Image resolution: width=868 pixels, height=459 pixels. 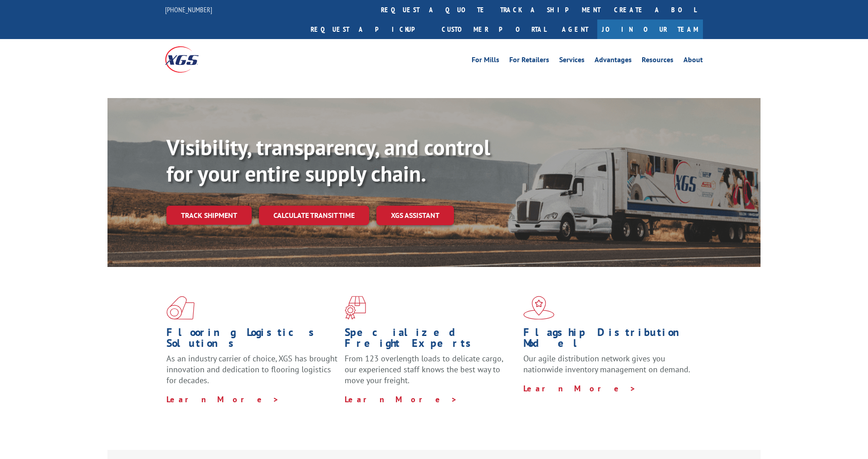 I want to click on a: Agent, so click(x=575, y=29).